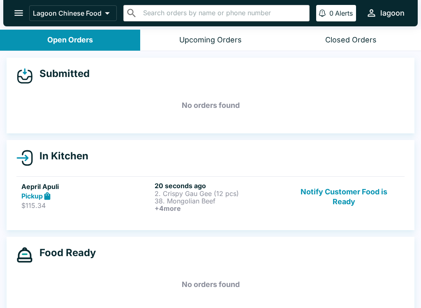 This screenshot has width=421, height=308. I want to click on p: Alerts, so click(344, 13).